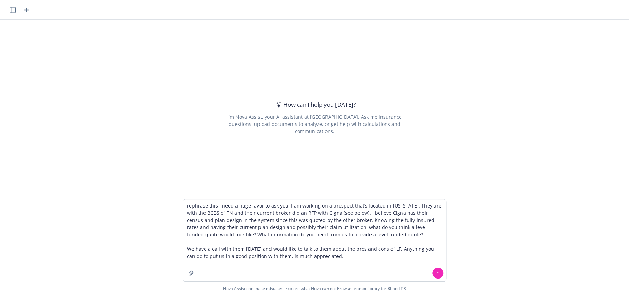  Describe the element at coordinates (314, 240) in the screenshot. I see `textarea: rephrase this I need a huge favor to ask you! I am working on a prospect that’s located in [US_ST...` at that location.